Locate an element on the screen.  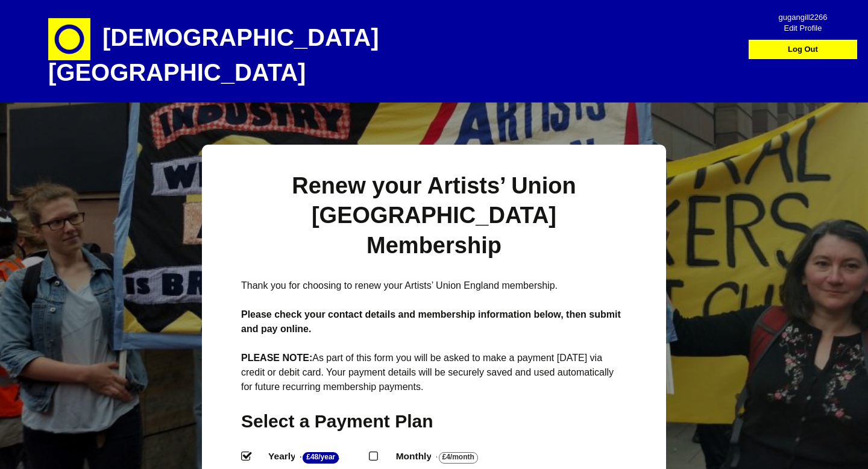
label: Yearly - . is located at coordinates (313, 456).